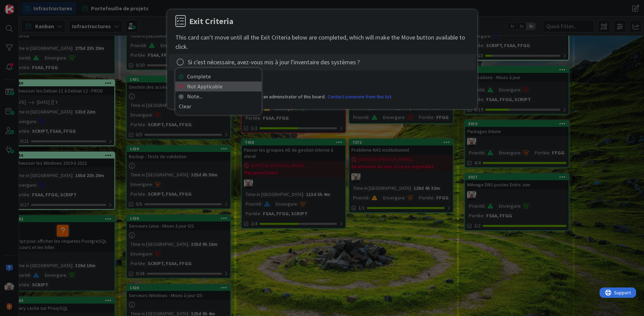 This screenshot has width=644, height=316. I want to click on div: Note: Exit Criteria is a board setting set by an administrator of this board., so click(322, 97).